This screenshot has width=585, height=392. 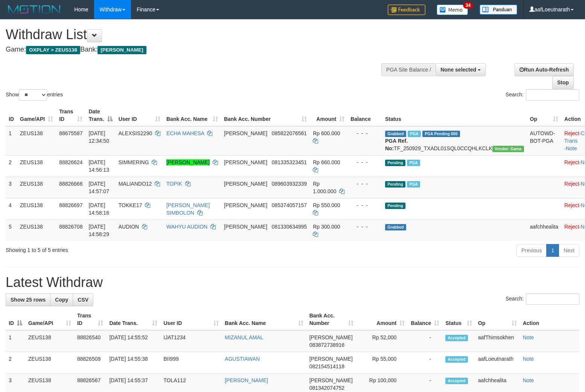 What do you see at coordinates (326, 205) in the screenshot?
I see `span: Rp 550.000` at bounding box center [326, 205].